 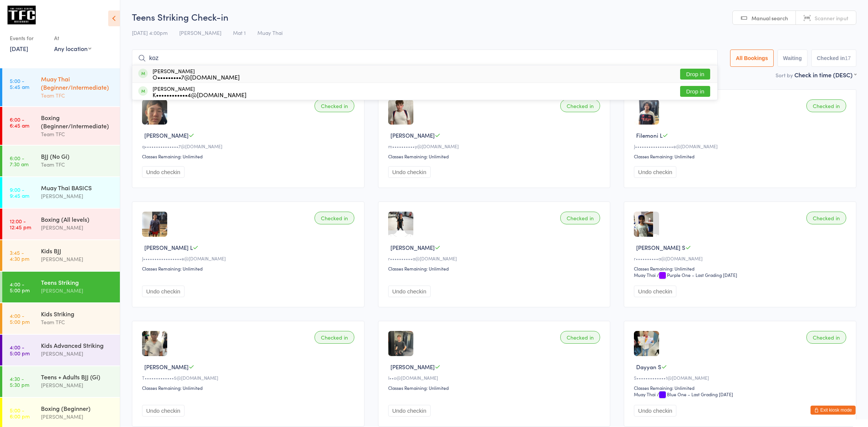 What do you see at coordinates (28, 38) in the screenshot?
I see `div: Events for` at bounding box center [28, 38].